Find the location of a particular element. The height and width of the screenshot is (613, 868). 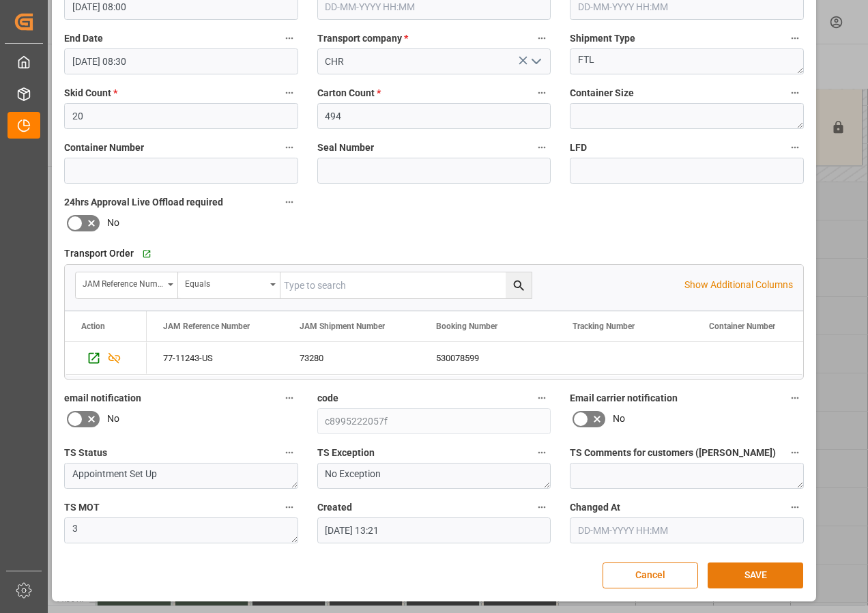

span: Changed At is located at coordinates (595, 507).